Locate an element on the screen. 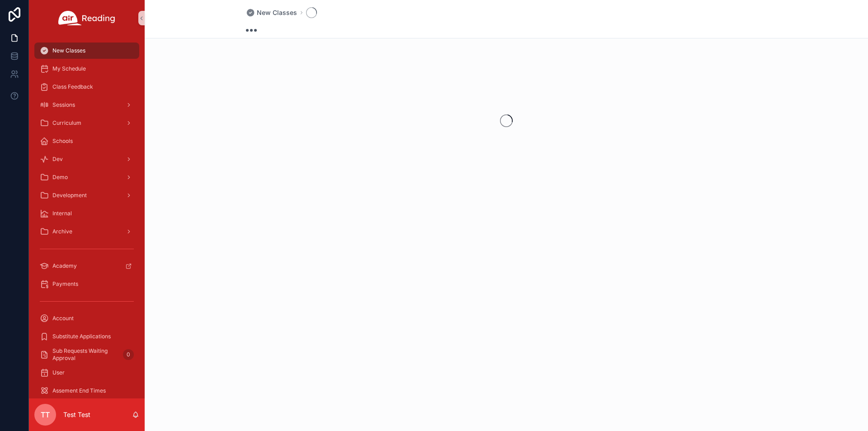 The image size is (868, 431). span: Payments is located at coordinates (65, 284).